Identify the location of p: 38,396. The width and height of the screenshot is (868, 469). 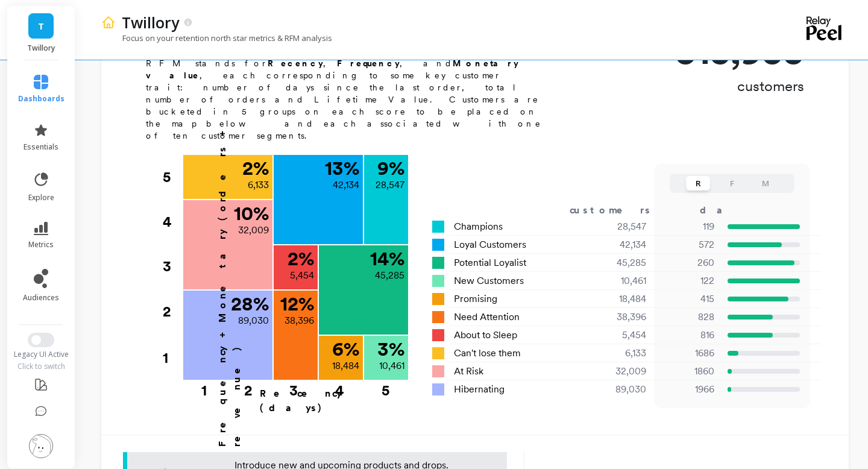
(299, 321).